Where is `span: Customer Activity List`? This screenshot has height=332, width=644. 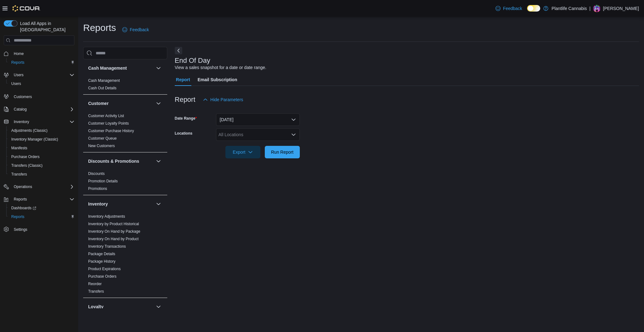 span: Customer Activity List is located at coordinates (106, 116).